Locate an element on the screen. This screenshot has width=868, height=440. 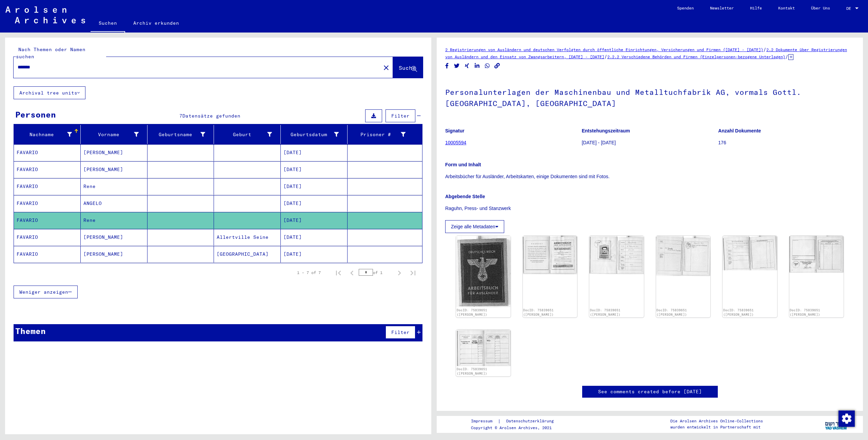
span: 7 is located at coordinates (181, 116).